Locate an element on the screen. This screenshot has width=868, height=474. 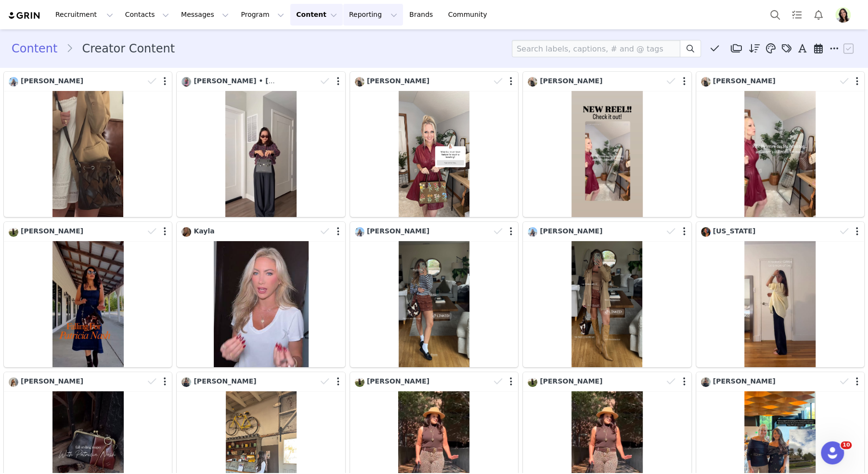
button: Content is located at coordinates (317, 15).